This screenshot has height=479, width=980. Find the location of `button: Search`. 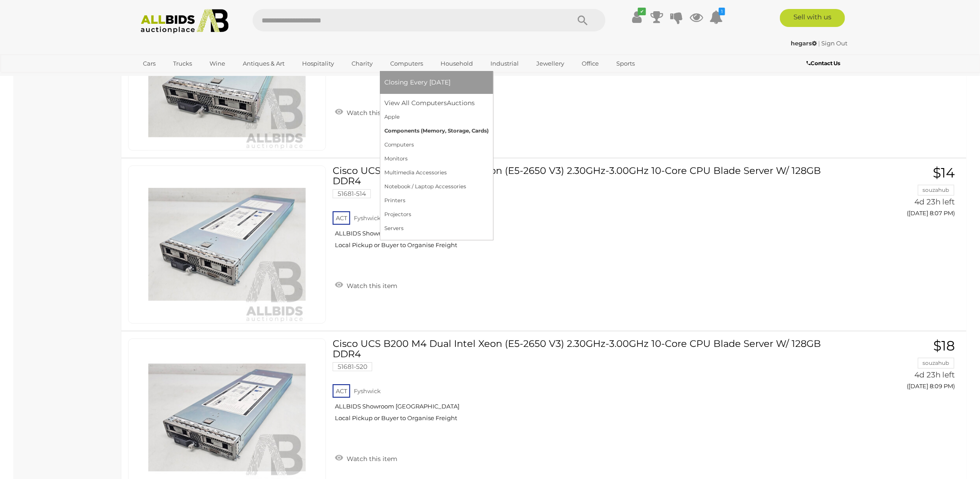

button: Search is located at coordinates (583, 20).